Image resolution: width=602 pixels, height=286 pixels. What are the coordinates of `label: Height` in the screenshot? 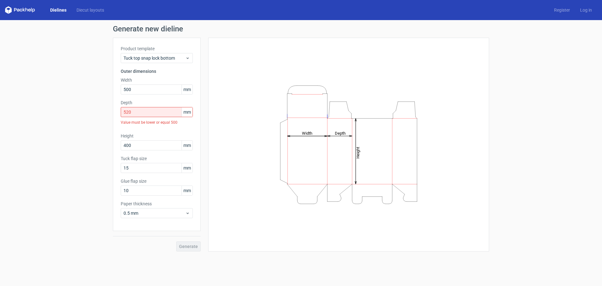 It's located at (157, 136).